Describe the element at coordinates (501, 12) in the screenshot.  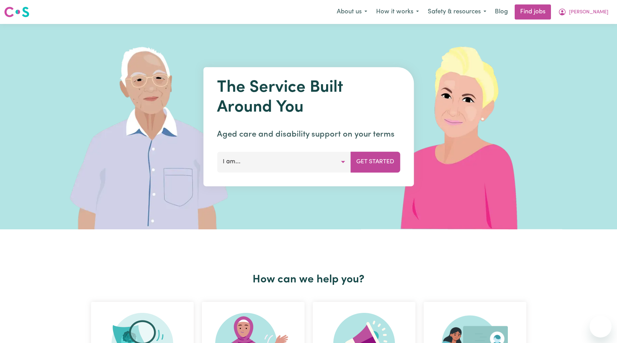
I see `a: Blog` at that location.